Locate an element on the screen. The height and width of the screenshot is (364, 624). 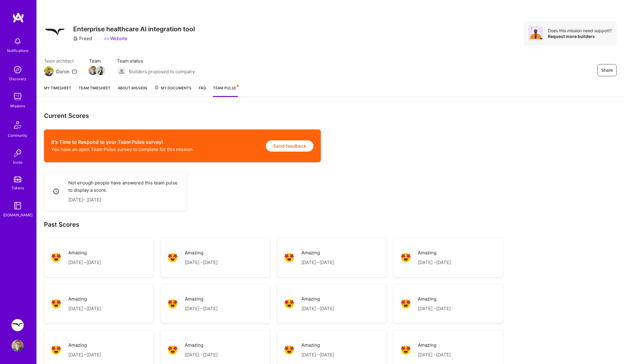
button: Share is located at coordinates (608, 70).